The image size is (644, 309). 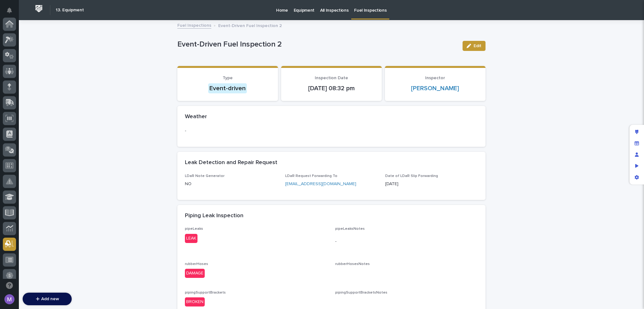 What do you see at coordinates (195, 302) in the screenshot?
I see `div: BROKEN` at bounding box center [195, 302].